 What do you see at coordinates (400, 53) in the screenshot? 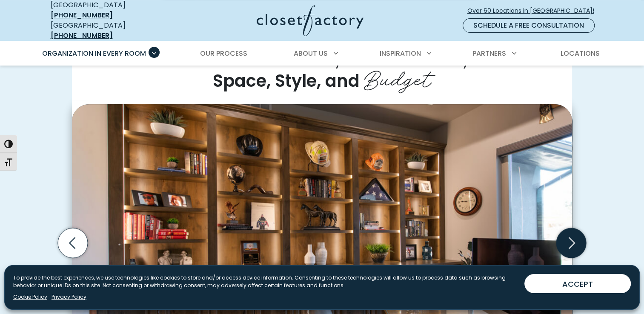
I see `span: Inspiration` at bounding box center [400, 53].